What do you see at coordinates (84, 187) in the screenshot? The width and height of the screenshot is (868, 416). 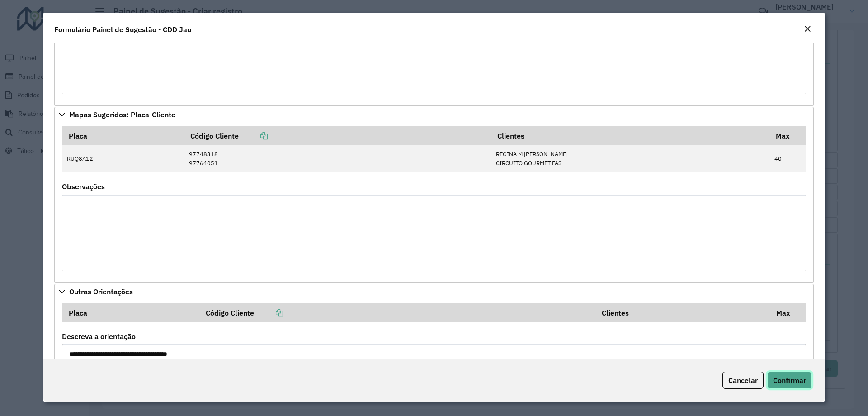 I see `label: Observações` at bounding box center [84, 187].